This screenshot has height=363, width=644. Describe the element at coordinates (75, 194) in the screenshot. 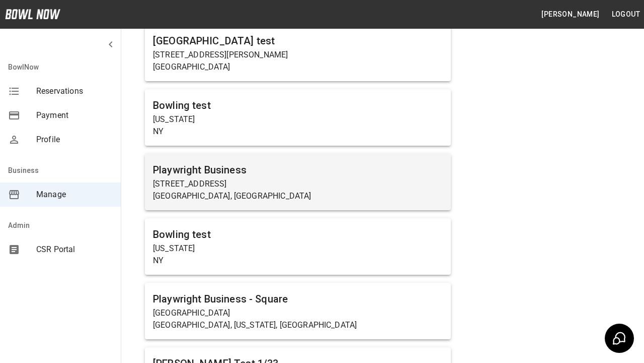

I see `span: Manage` at that location.